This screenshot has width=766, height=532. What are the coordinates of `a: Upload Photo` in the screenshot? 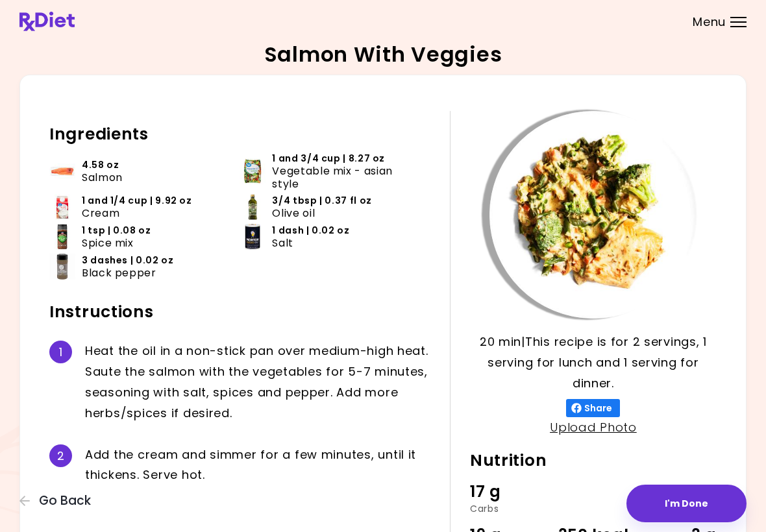 It's located at (594, 427).